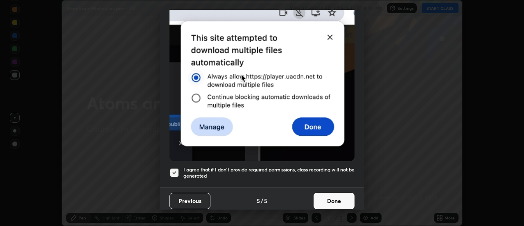  Describe the element at coordinates (269, 172) in the screenshot. I see `h5: I agree that if I don't provide required permissions, class recording will not be generated` at that location.